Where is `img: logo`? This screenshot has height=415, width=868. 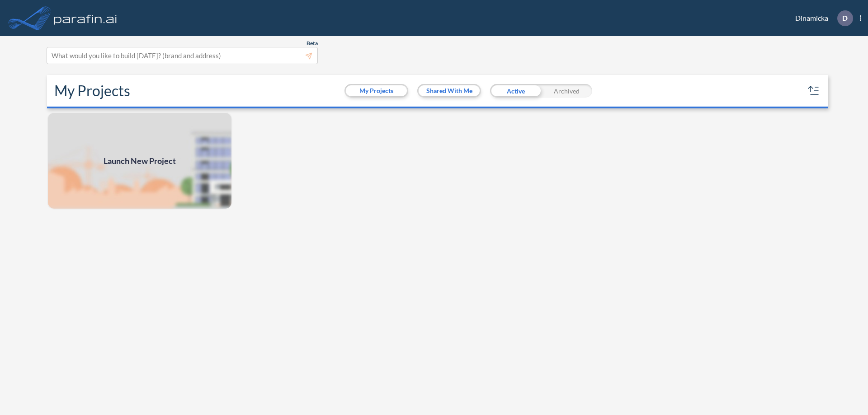
img: logo is located at coordinates (85, 18).